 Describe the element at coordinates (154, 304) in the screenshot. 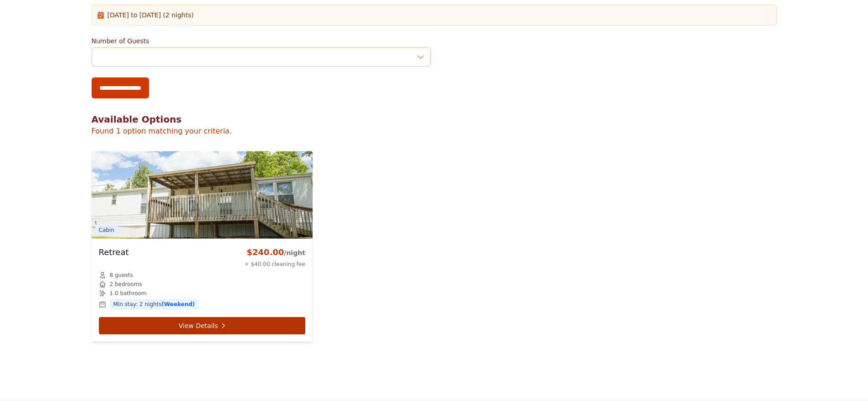

I see `span: Min stay: 2 nights` at that location.